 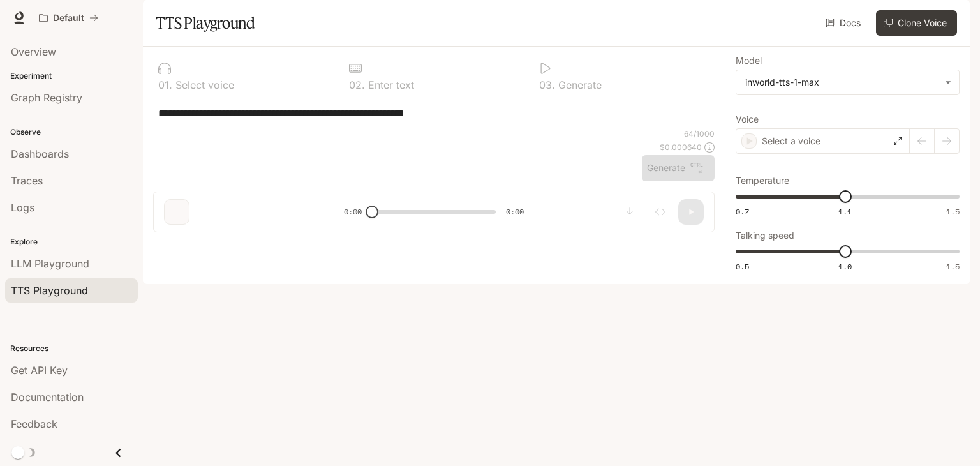 I want to click on p: $ 0.000640, so click(x=680, y=147).